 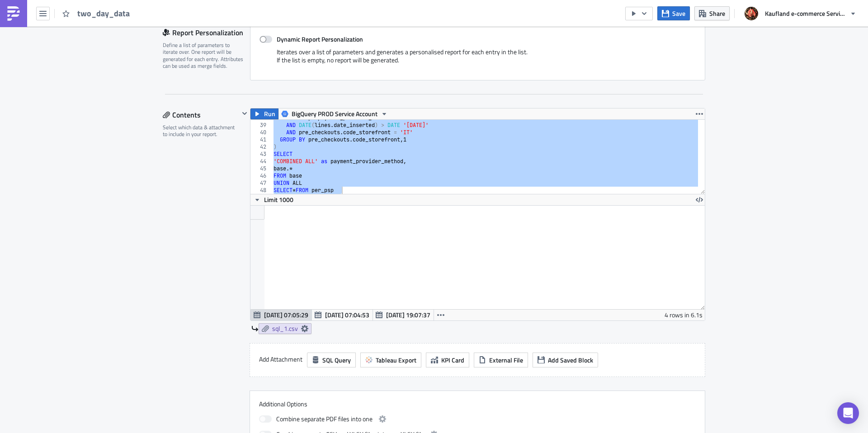 I want to click on div: 46, so click(x=261, y=176).